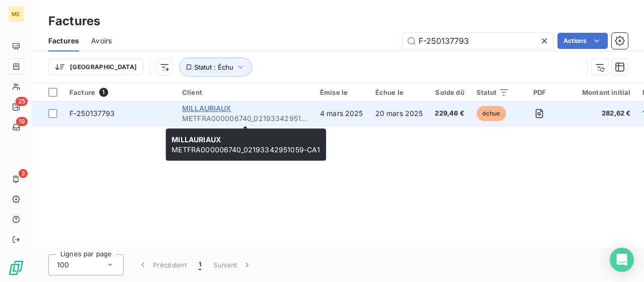 This screenshot has height=282, width=644. What do you see at coordinates (245, 92) in the screenshot?
I see `div: Client` at bounding box center [245, 92].